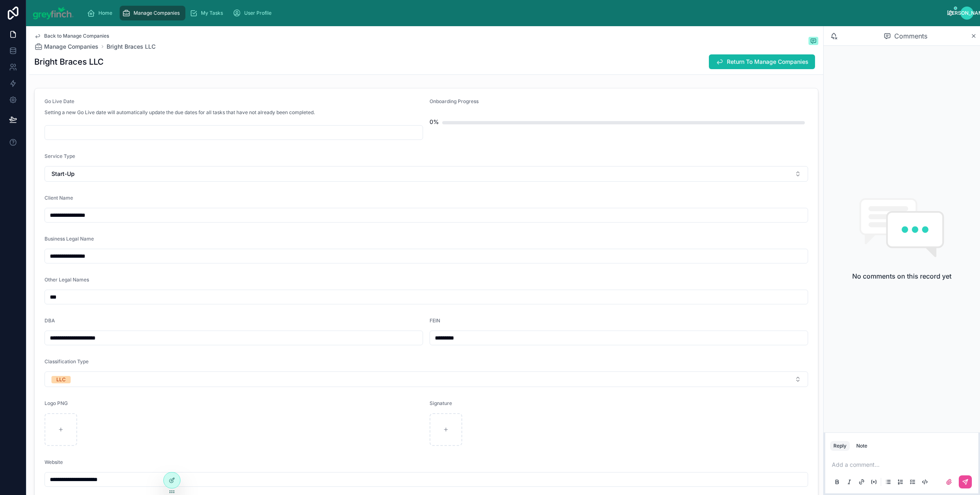 The height and width of the screenshot is (495, 980). What do you see at coordinates (50, 320) in the screenshot?
I see `span: DBA` at bounding box center [50, 320].